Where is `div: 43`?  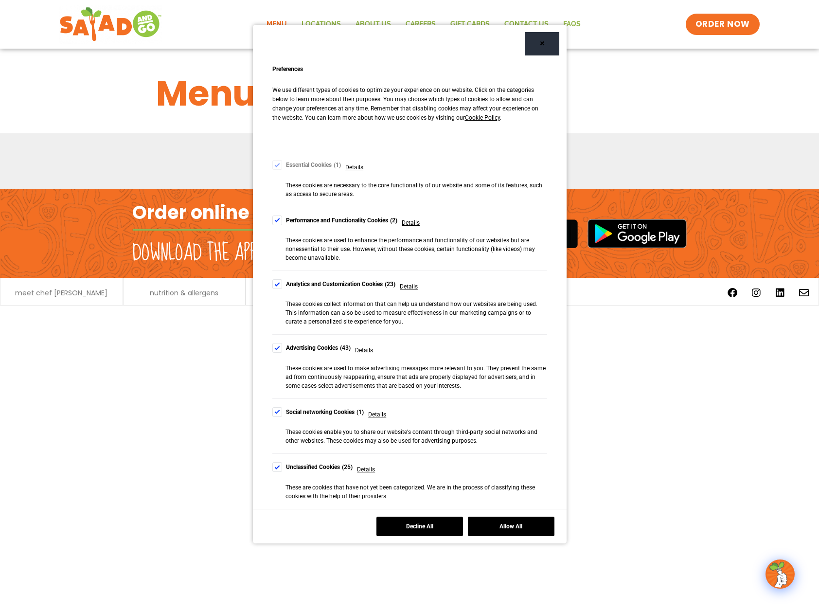
div: 43 is located at coordinates (345, 348).